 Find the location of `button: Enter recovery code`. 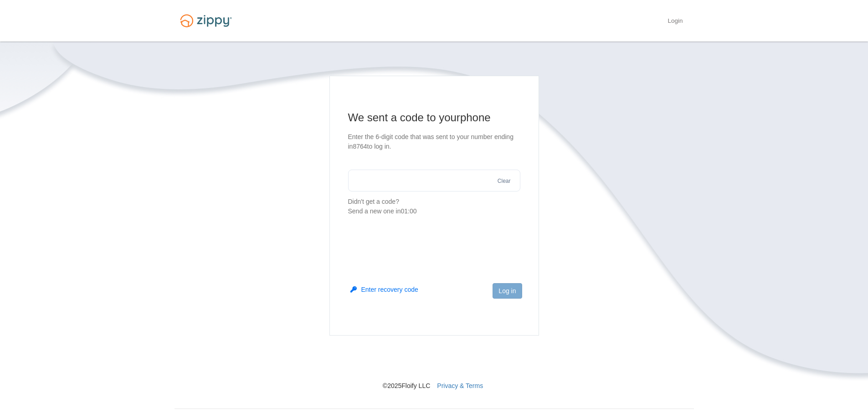

button: Enter recovery code is located at coordinates (384, 289).